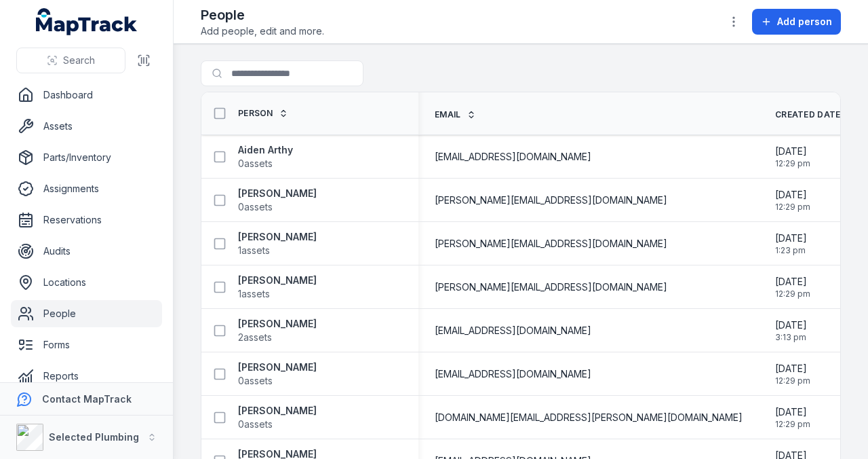  What do you see at coordinates (93, 437) in the screenshot?
I see `strong: Selected Plumbing` at bounding box center [93, 437].